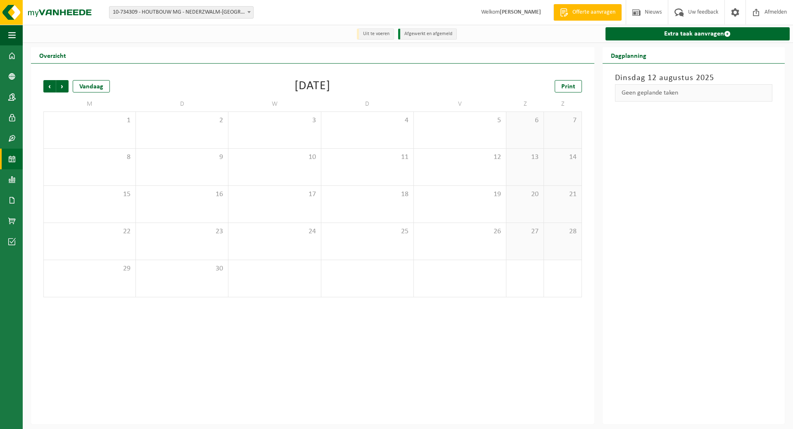 The image size is (793, 429). What do you see at coordinates (568, 87) in the screenshot?
I see `span: Print` at bounding box center [568, 87].